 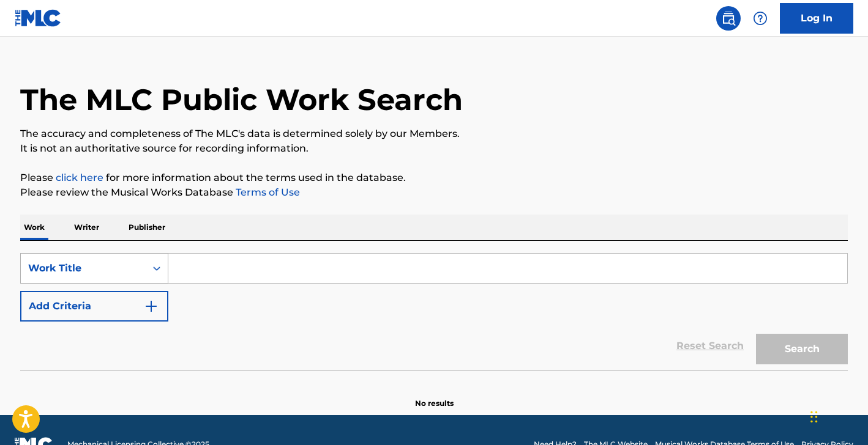 What do you see at coordinates (434, 396) in the screenshot?
I see `p: No results` at bounding box center [434, 396].